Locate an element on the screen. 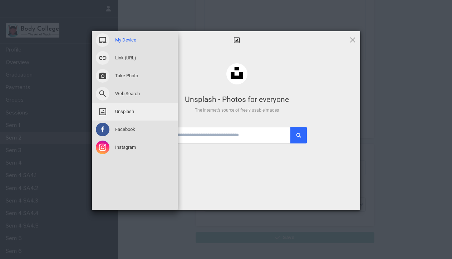  span: My Device is located at coordinates (126, 40).